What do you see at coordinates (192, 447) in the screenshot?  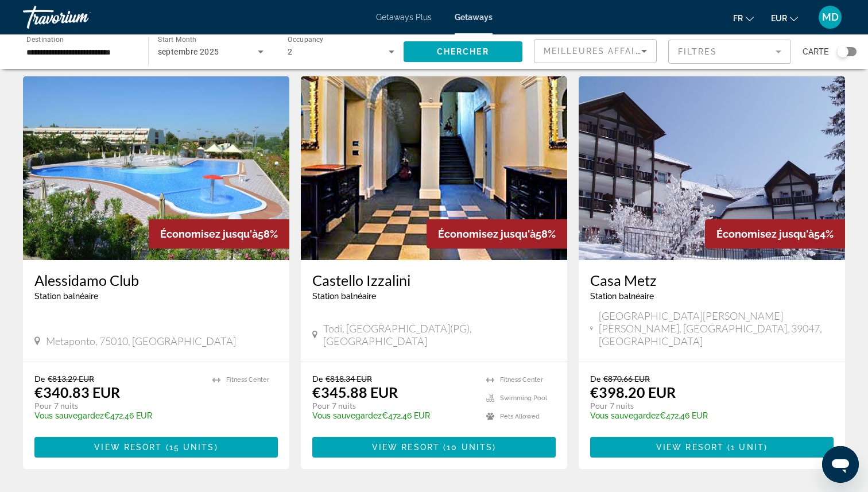 I see `span: 15 units` at bounding box center [192, 447].